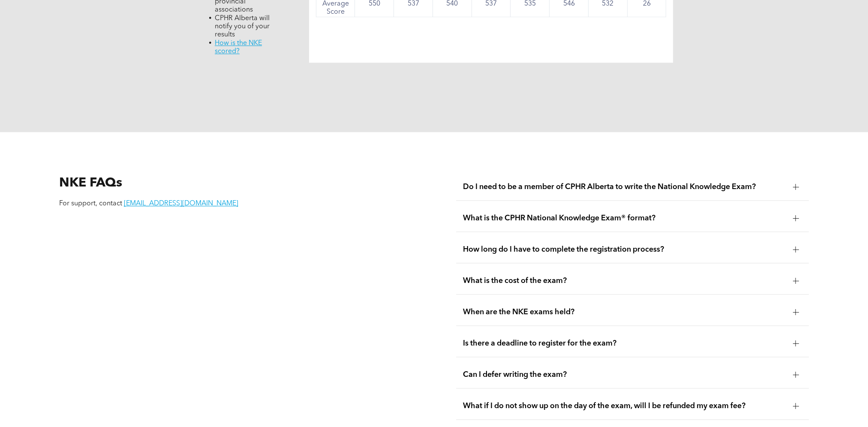  Describe the element at coordinates (624, 281) in the screenshot. I see `span: What is the cost of the exam?` at that location.